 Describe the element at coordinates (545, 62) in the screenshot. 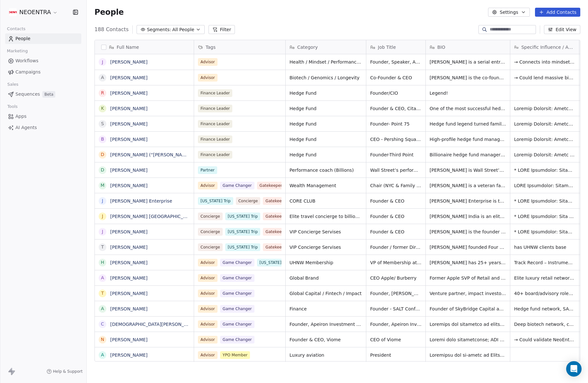

I see `span: → Connects into mindset-performance-health circles (Spartan Race, endurance founders, performance...` at that location.